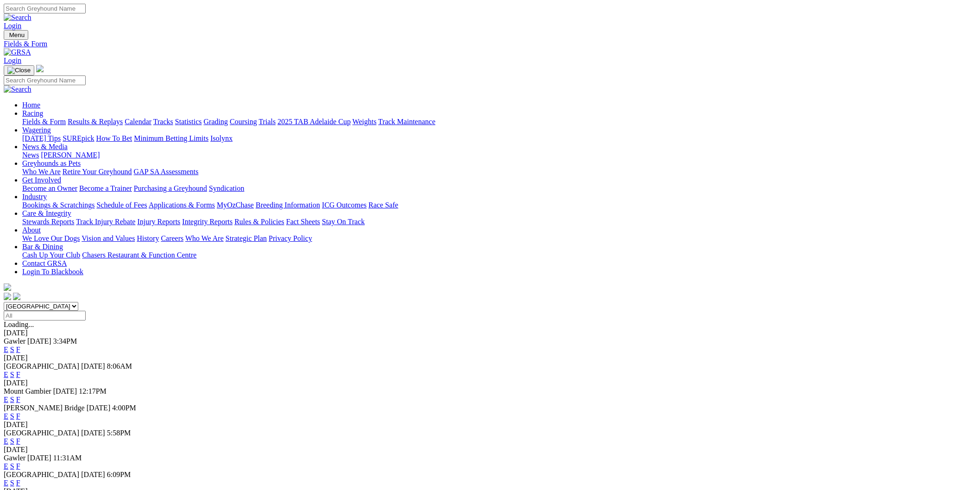  I want to click on a: Become a Trainer, so click(106, 188).